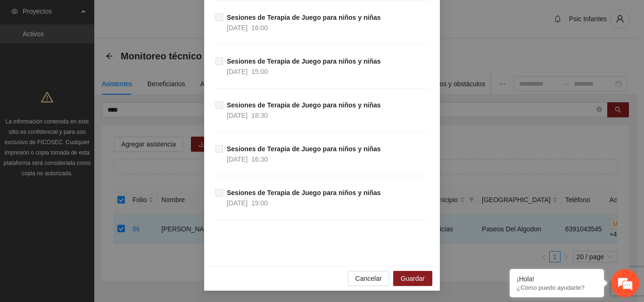  Describe the element at coordinates (92, 218) in the screenshot. I see `textarea: Escriba su mensaje y pulse “Intro”` at that location.